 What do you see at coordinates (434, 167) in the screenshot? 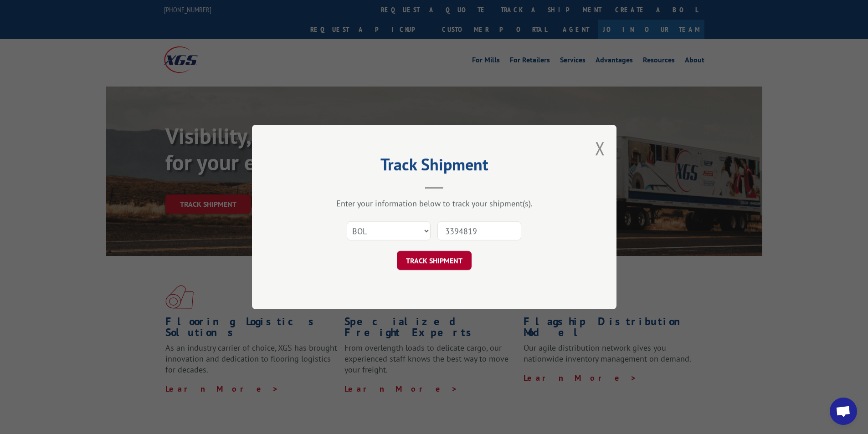
I see `h2: Track Shipment` at bounding box center [434, 167].